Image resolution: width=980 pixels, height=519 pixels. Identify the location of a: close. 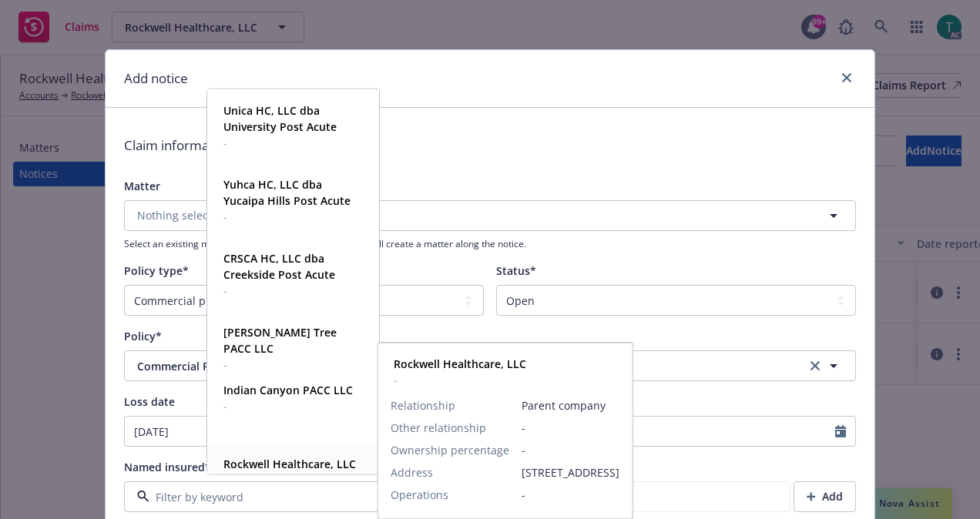
(847, 77).